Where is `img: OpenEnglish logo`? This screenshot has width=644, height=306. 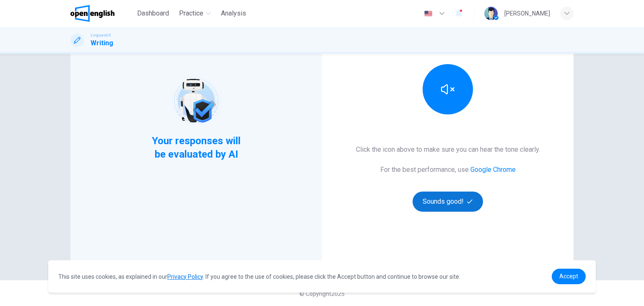 img: OpenEnglish logo is located at coordinates (92, 14).